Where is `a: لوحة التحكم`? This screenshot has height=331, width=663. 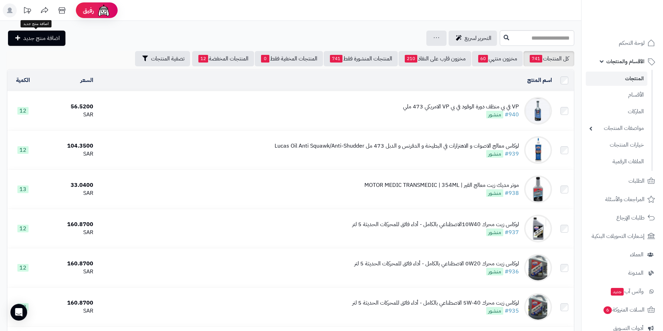
a: لوحة التحكم is located at coordinates (622, 43).